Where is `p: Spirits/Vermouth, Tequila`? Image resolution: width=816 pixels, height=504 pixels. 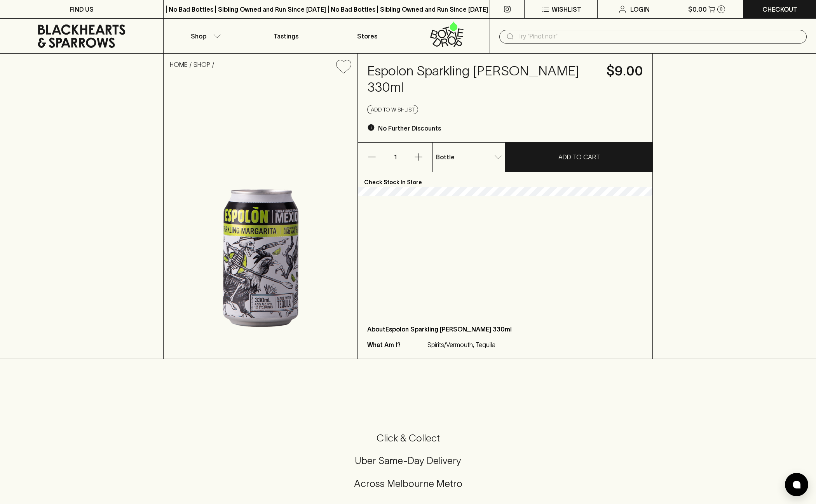
p: Spirits/Vermouth, Tequila is located at coordinates (461, 345).